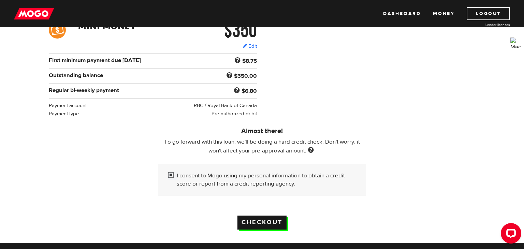 This screenshot has height=249, width=524. Describe the element at coordinates (34, 14) in the screenshot. I see `img: mogo_logo-11ee424be714fa7cbb0f0f49df9e16ec.png` at that location.